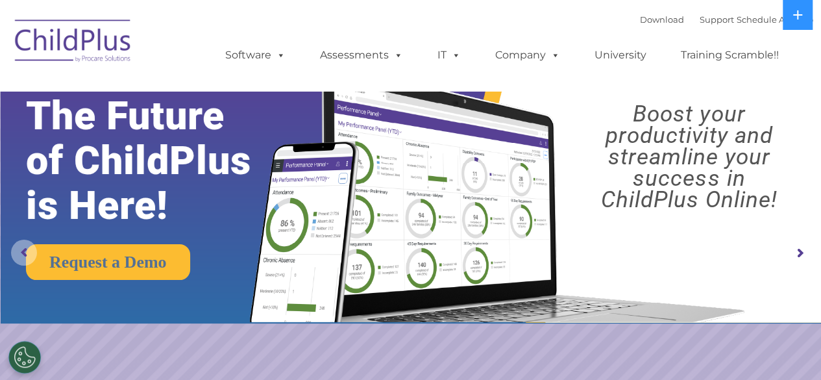 This screenshot has height=380, width=821. Describe the element at coordinates (528, 55) in the screenshot. I see `a: Company` at that location.